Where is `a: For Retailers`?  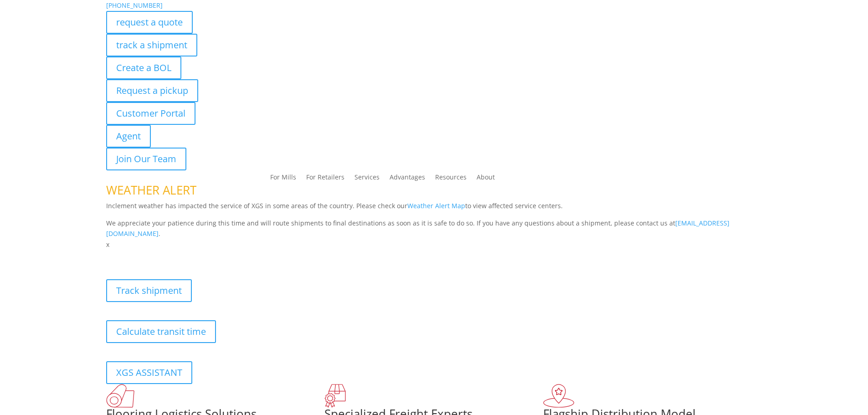 a: For Retailers is located at coordinates (325, 179).